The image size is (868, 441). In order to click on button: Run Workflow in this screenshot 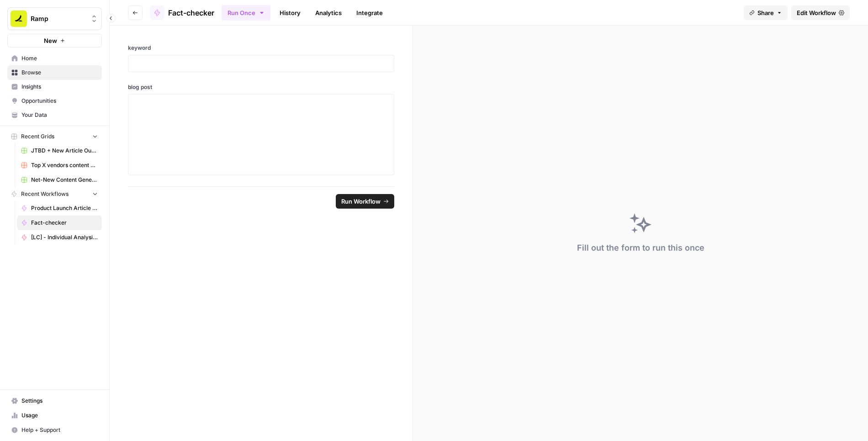, I will do `click(365, 201)`.